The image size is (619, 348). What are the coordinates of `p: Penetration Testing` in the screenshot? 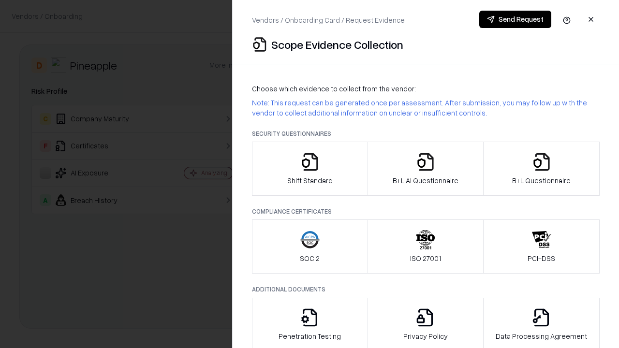 It's located at (309, 336).